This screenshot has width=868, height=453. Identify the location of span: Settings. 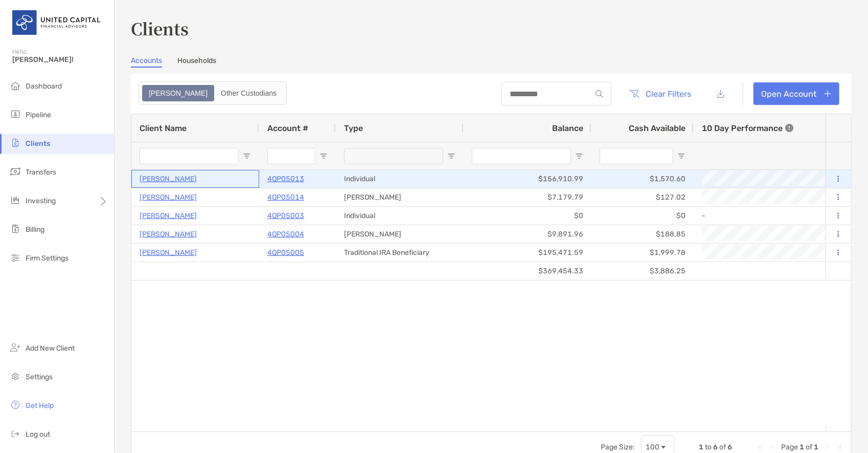
(38, 376).